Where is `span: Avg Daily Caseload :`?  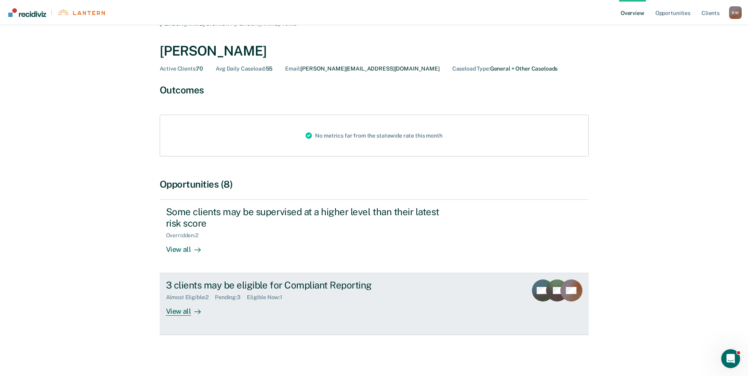 span: Avg Daily Caseload : is located at coordinates (240, 69).